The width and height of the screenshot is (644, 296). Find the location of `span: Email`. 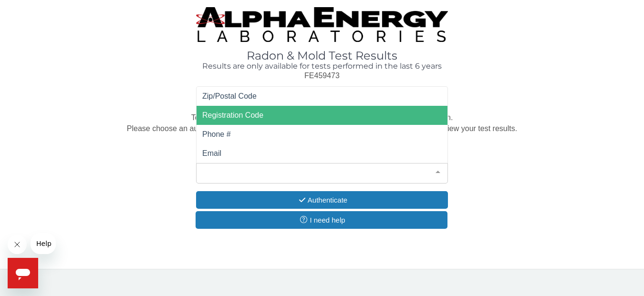

span: Email is located at coordinates (212, 153).